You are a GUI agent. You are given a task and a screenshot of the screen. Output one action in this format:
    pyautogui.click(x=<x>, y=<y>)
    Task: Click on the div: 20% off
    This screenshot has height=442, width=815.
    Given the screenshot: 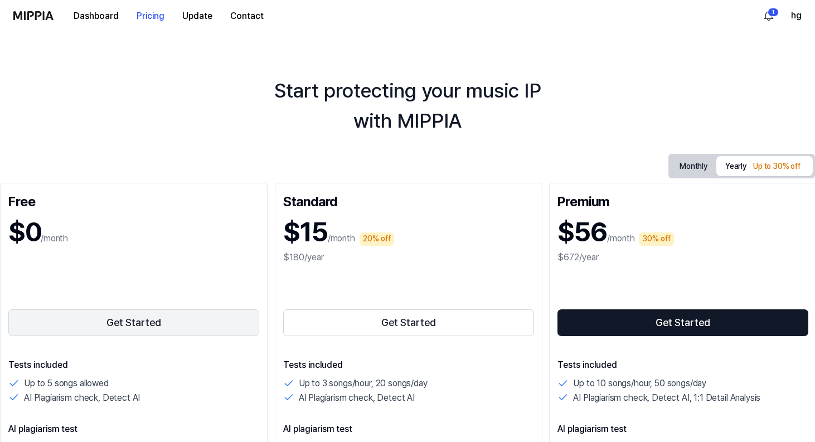 What is the action you would take?
    pyautogui.click(x=377, y=239)
    